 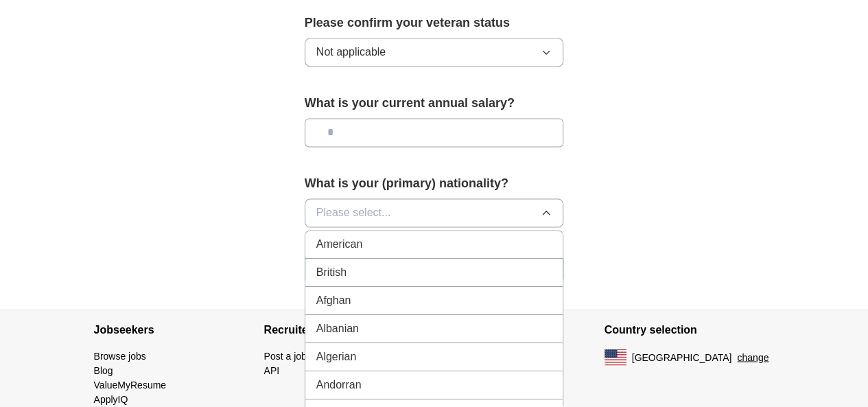 I want to click on button: change, so click(x=753, y=357).